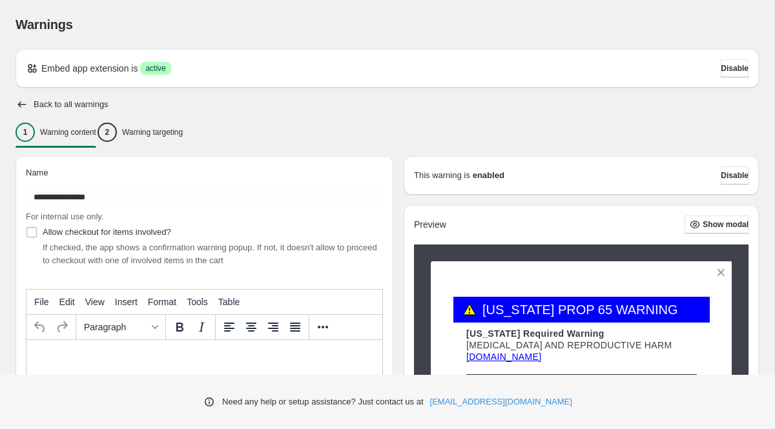  Describe the element at coordinates (197, 302) in the screenshot. I see `span: Tools` at that location.